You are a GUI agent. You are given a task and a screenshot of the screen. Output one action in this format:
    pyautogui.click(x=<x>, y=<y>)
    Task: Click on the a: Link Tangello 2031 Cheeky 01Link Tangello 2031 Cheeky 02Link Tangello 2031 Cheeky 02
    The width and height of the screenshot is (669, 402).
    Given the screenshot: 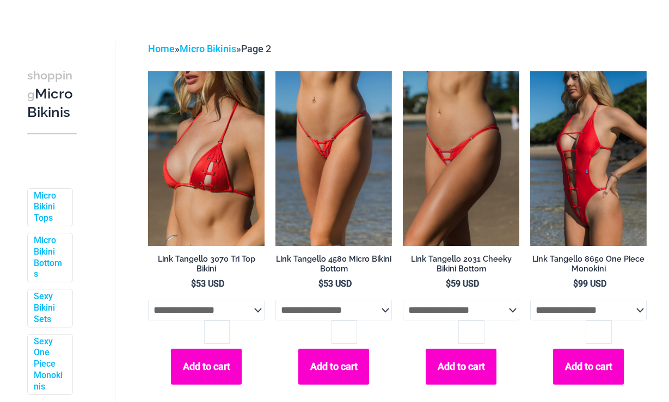 What is the action you would take?
    pyautogui.click(x=461, y=158)
    